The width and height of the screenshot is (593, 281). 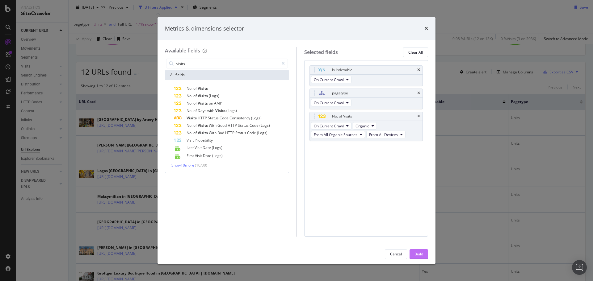 What do you see at coordinates (342, 116) in the screenshot?
I see `div: No. of Visits` at bounding box center [342, 116].